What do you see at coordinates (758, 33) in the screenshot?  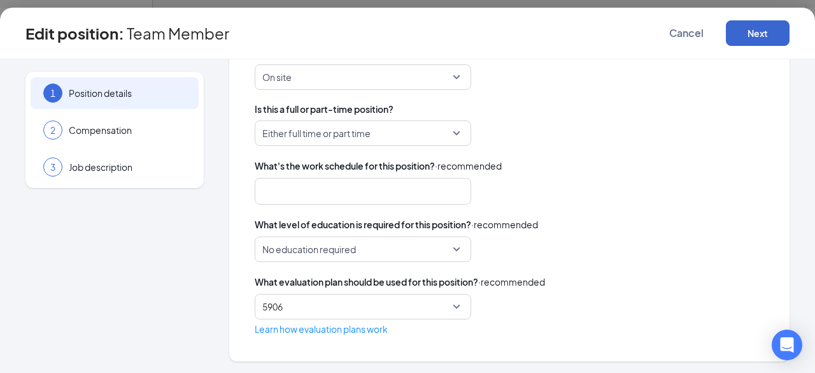 I see `button: Next` at bounding box center [758, 33].